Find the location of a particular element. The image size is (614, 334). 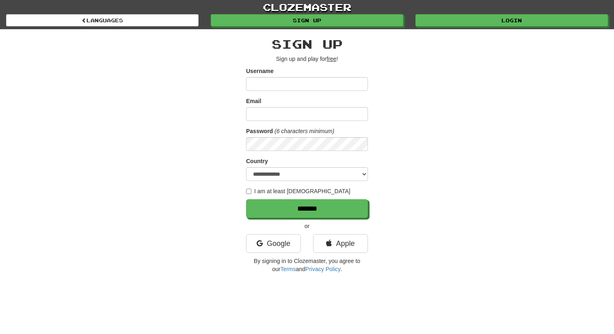

a: Languages is located at coordinates (102, 20).